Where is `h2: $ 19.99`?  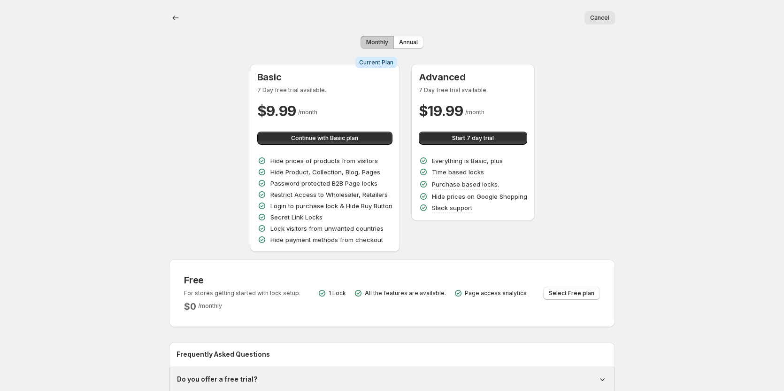
h2: $ 19.99 is located at coordinates (441, 111).